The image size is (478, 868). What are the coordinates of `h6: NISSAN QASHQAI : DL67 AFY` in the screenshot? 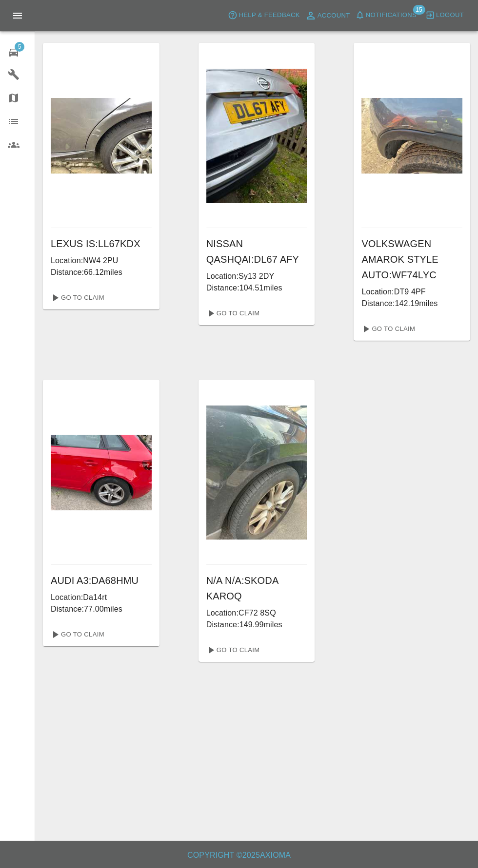 It's located at (257, 252).